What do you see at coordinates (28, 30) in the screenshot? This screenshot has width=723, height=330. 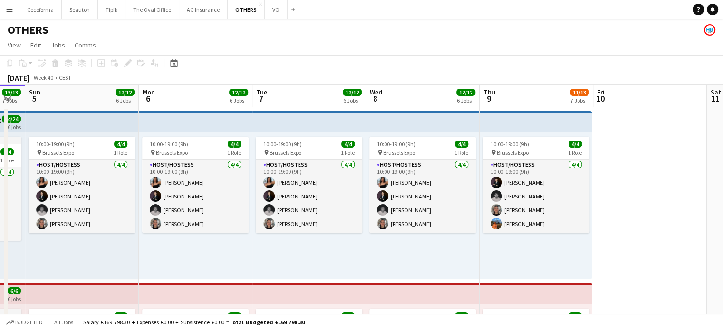 I see `h1: OTHERS` at bounding box center [28, 30].